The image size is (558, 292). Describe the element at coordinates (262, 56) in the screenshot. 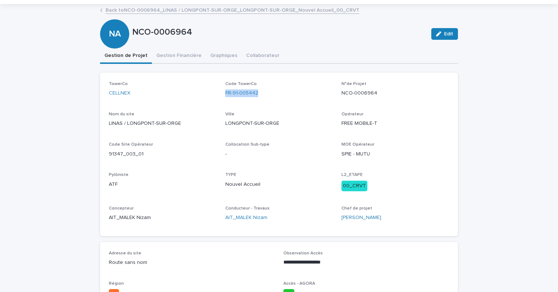

I see `button: Collaborateur` at that location.